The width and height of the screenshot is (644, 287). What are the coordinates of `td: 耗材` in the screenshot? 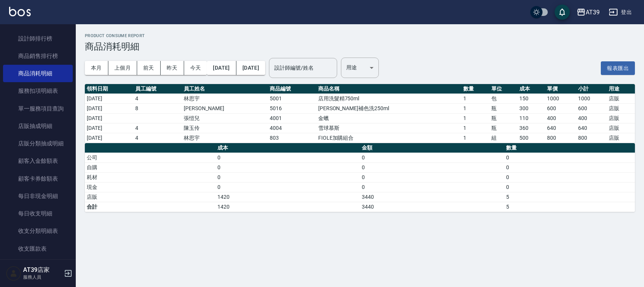 It's located at (150, 177).